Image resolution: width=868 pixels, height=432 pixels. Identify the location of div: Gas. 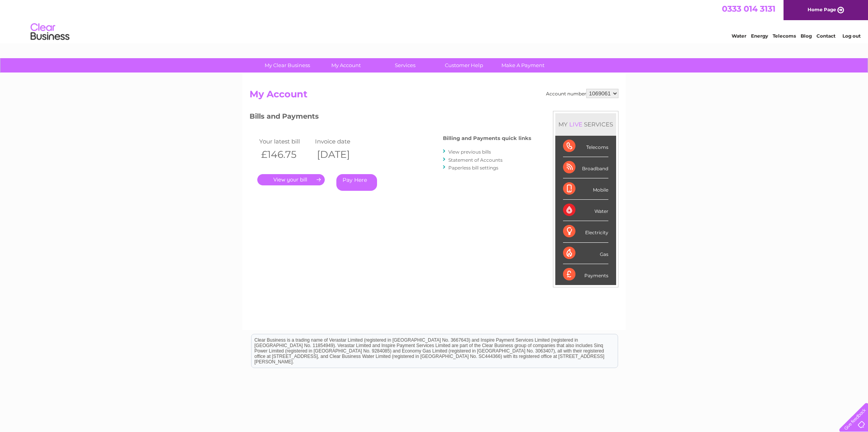
(586, 254).